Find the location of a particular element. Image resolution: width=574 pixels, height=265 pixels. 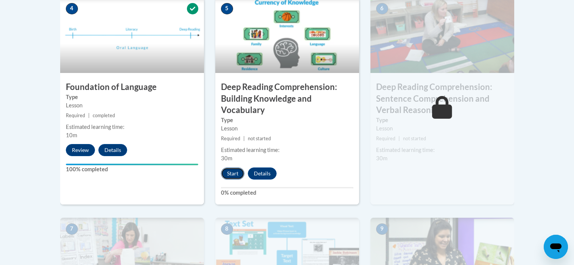

span: 7 is located at coordinates (72, 229).